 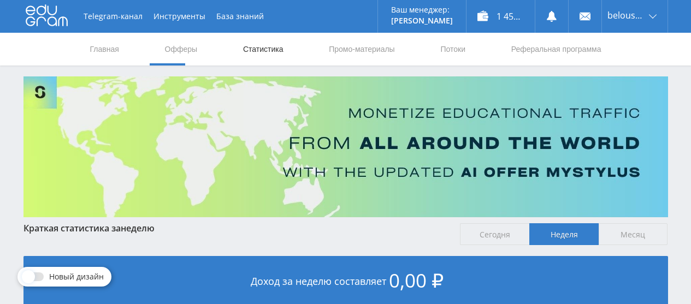 What do you see at coordinates (237, 228) in the screenshot?
I see `div: Краткая статистика за` at bounding box center [237, 228].